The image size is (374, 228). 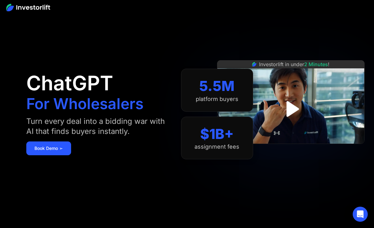 I want to click on div: Open Intercom Messenger, so click(x=361, y=214).